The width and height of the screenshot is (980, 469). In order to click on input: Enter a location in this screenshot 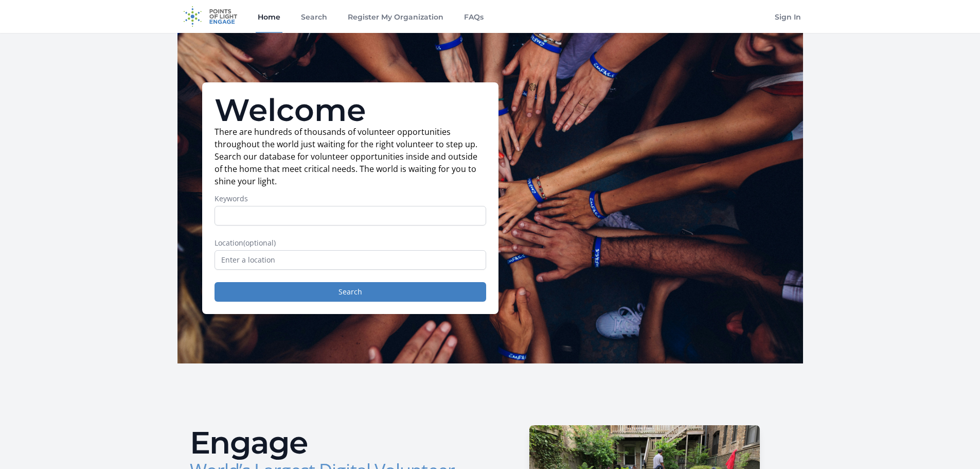, I will do `click(350, 260)`.